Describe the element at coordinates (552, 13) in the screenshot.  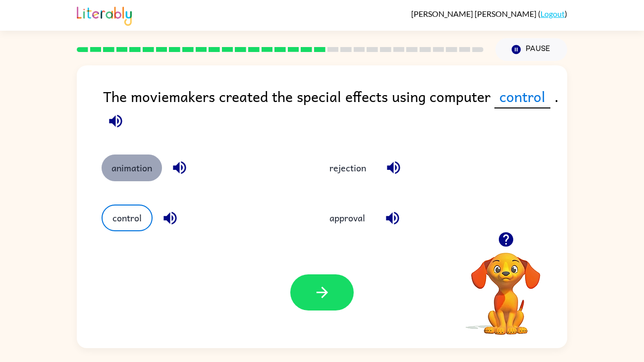
I see `a: Logout` at that location.